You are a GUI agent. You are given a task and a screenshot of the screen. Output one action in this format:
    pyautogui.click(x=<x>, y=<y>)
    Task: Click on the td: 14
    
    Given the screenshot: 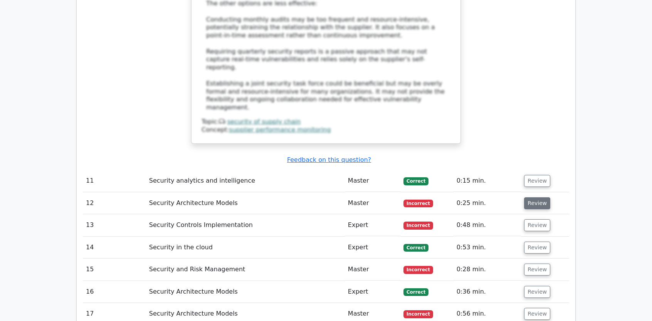 What is the action you would take?
    pyautogui.click(x=115, y=248)
    